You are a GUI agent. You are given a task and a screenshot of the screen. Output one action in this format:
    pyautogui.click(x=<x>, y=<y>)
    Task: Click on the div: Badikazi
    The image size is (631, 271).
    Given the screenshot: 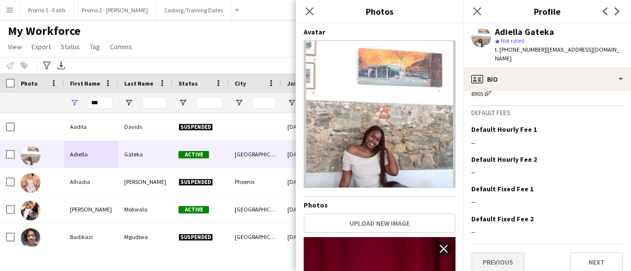 What is the action you would take?
    pyautogui.click(x=91, y=237)
    